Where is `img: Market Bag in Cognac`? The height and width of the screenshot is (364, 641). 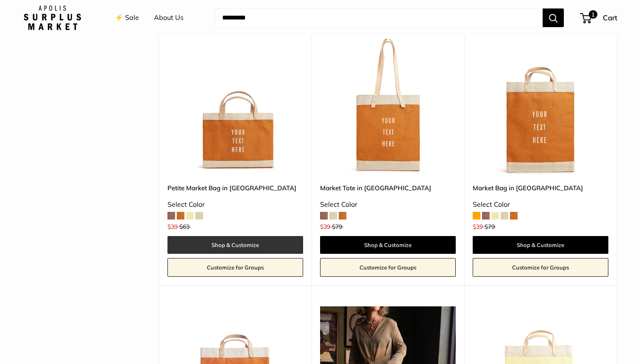
img: Market Bag in Cognac is located at coordinates (540, 107).